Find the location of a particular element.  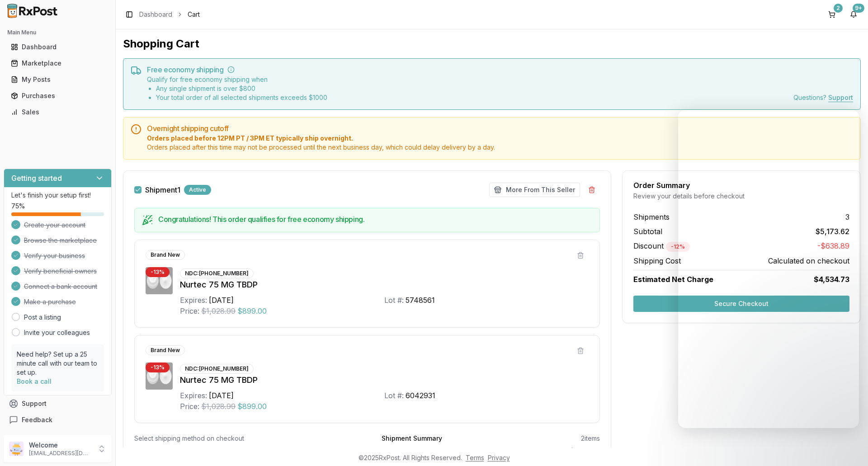

div: Questions? is located at coordinates (824, 97).